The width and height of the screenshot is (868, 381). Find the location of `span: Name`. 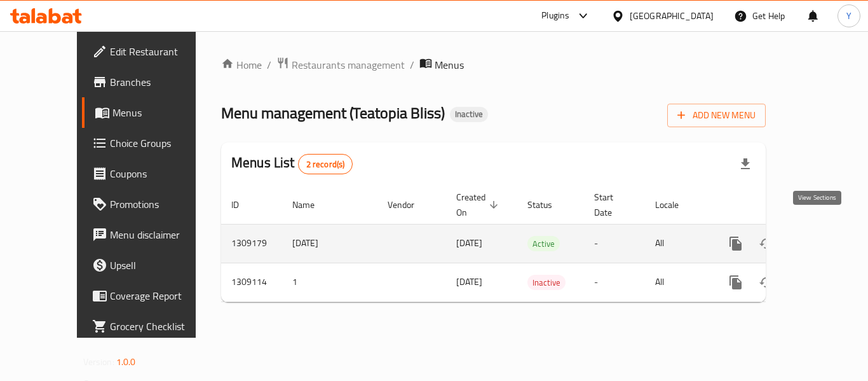

span: Name is located at coordinates (311, 205).